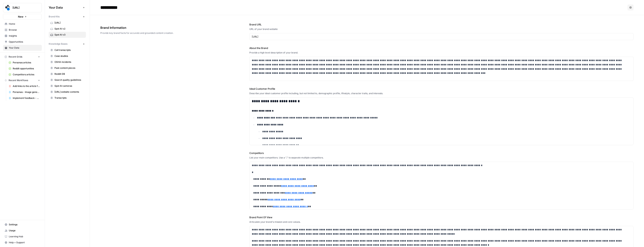 Image resolution: width=644 pixels, height=247 pixels. Describe the element at coordinates (23, 57) in the screenshot. I see `button: Recent Grids` at that location.